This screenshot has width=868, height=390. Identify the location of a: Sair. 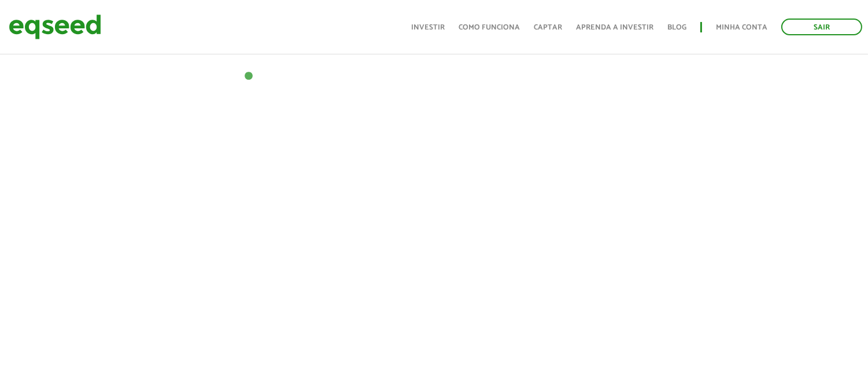
(822, 27).